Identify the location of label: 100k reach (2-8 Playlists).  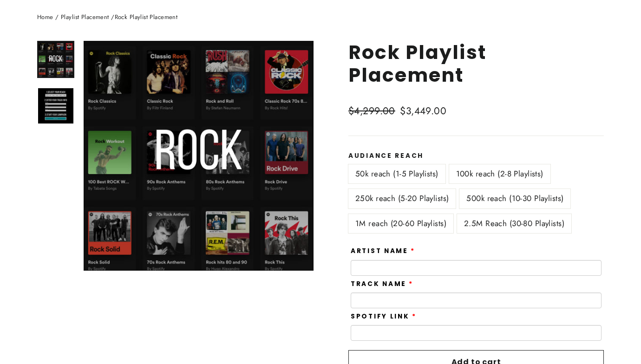
(500, 173).